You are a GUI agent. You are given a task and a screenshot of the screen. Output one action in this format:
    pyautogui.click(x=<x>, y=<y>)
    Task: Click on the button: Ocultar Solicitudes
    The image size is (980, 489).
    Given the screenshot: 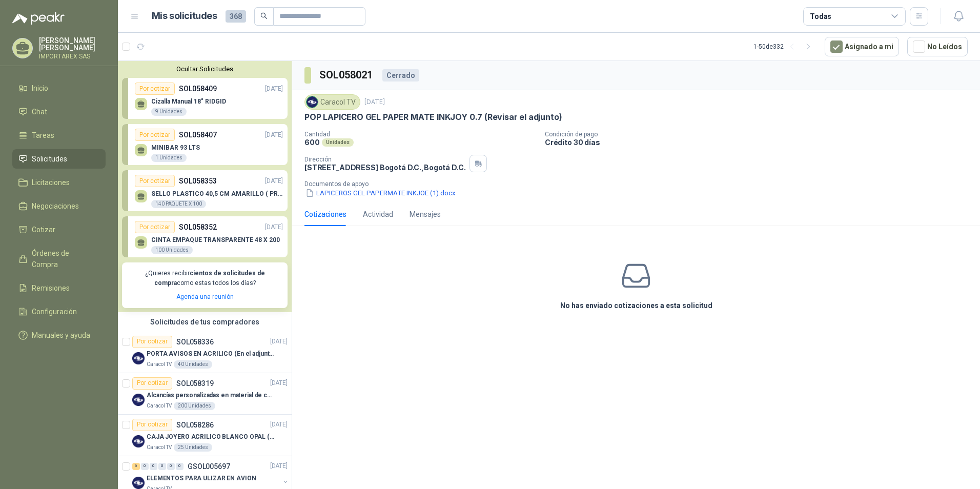 What is the action you would take?
    pyautogui.click(x=205, y=69)
    